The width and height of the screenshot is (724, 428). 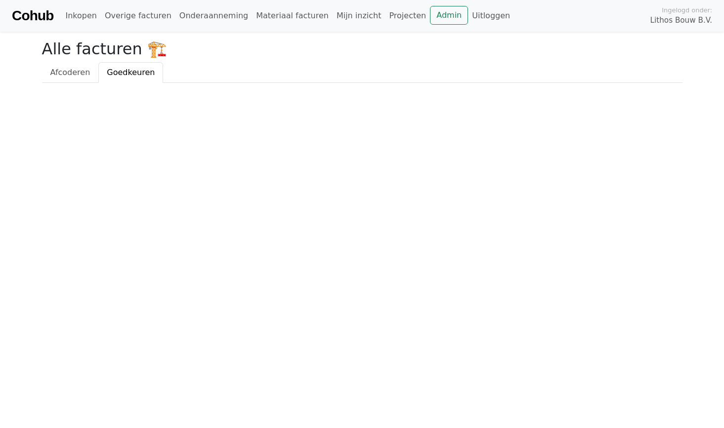 I want to click on span: Lithos Bouw B.V., so click(x=681, y=20).